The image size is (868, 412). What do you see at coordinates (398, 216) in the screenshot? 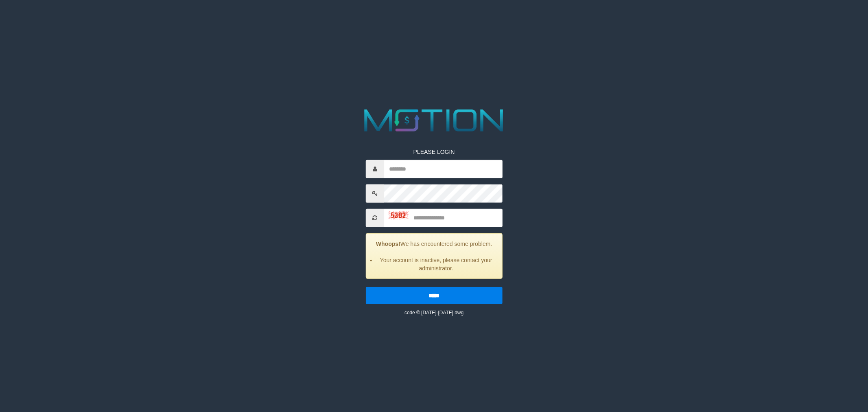
I see `img: captcha` at bounding box center [398, 216].